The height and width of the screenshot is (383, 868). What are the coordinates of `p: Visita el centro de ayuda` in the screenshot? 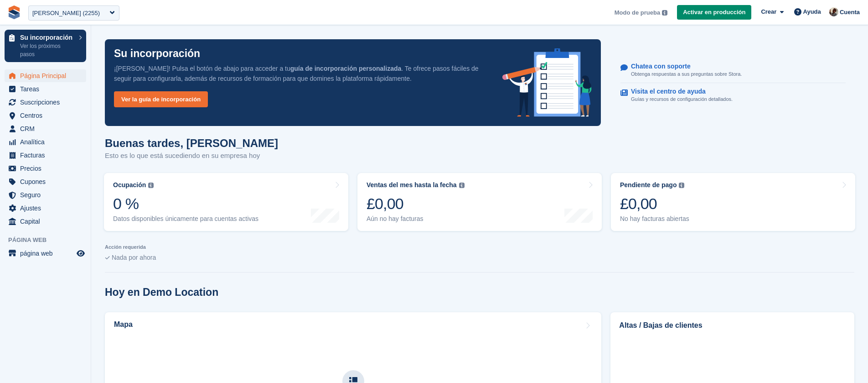 It's located at (678, 91).